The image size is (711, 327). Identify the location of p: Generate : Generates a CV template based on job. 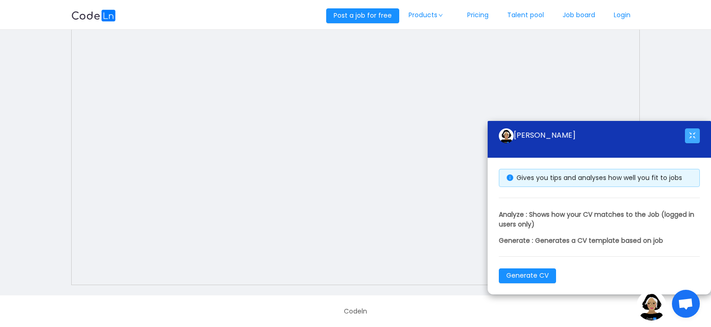
(600, 241).